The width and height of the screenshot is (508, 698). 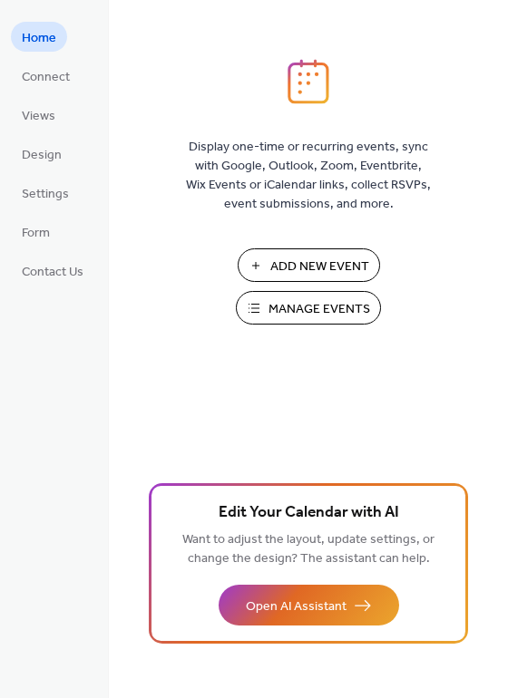 What do you see at coordinates (39, 38) in the screenshot?
I see `span: Home` at bounding box center [39, 38].